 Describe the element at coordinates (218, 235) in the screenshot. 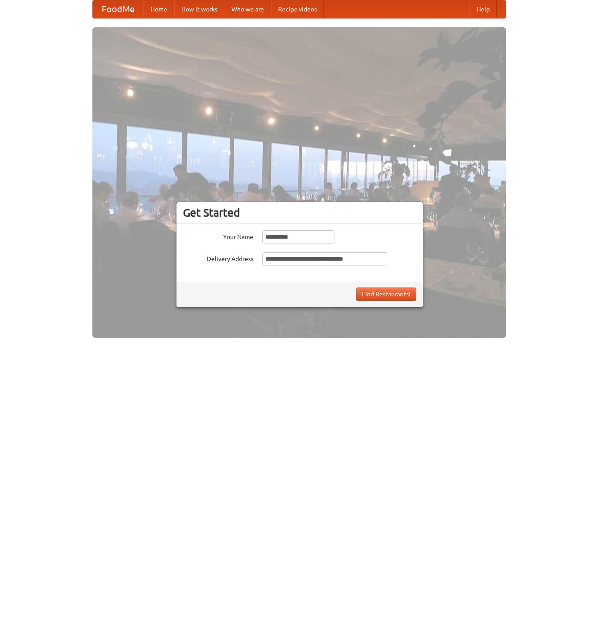

I see `label: Your Name` at that location.